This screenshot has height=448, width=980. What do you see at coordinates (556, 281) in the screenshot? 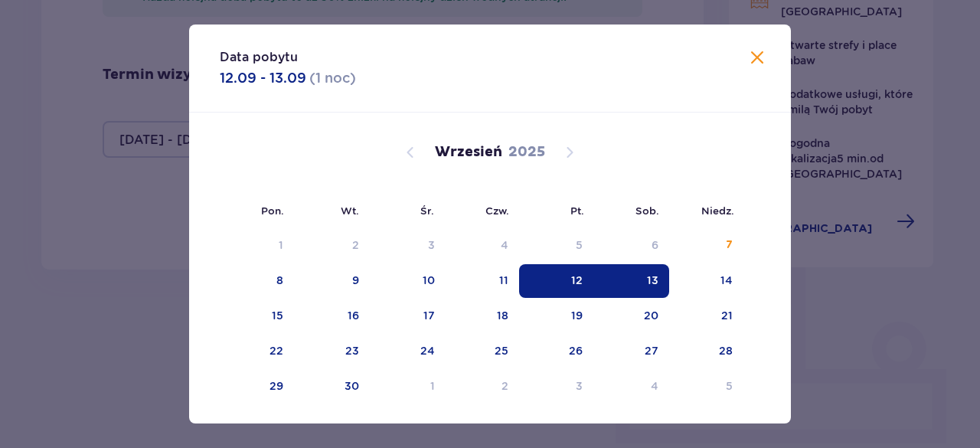
I see `td: Selected as start date. piątek, 12 września 2025` at bounding box center [556, 281].